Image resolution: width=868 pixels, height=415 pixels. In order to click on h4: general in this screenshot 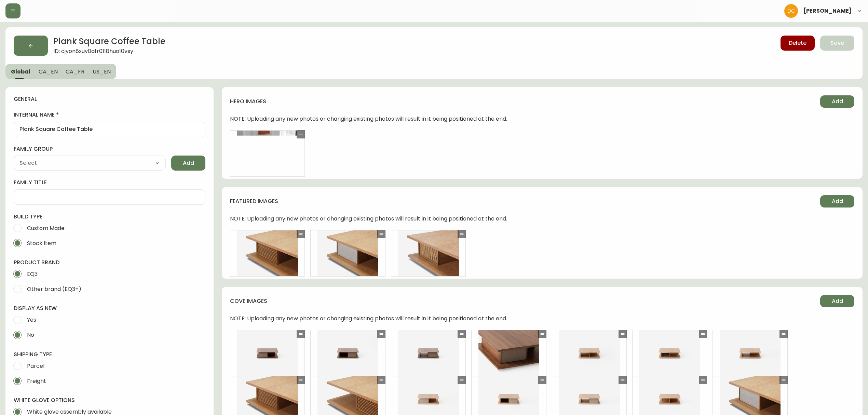, I will do `click(106, 99)`.